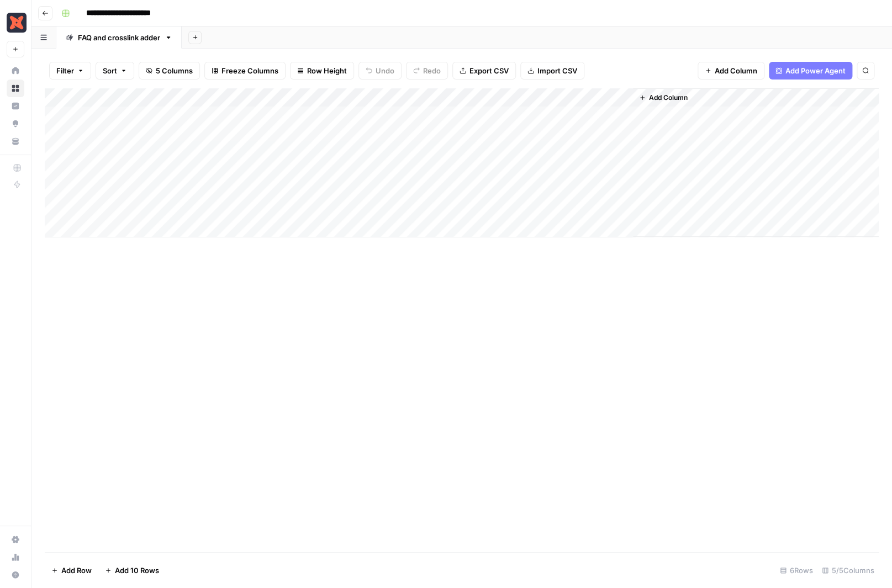 The height and width of the screenshot is (588, 892). What do you see at coordinates (16, 106) in the screenshot?
I see `a: Insights` at bounding box center [16, 106].